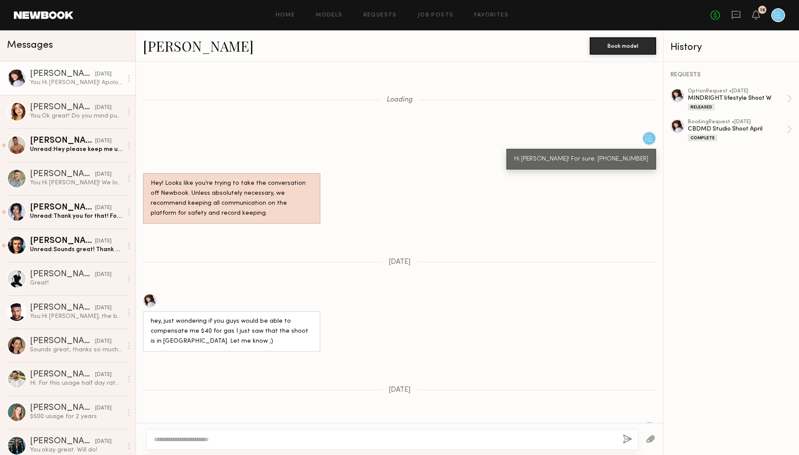  What do you see at coordinates (731, 75) in the screenshot?
I see `div: REQUESTS` at bounding box center [731, 75].